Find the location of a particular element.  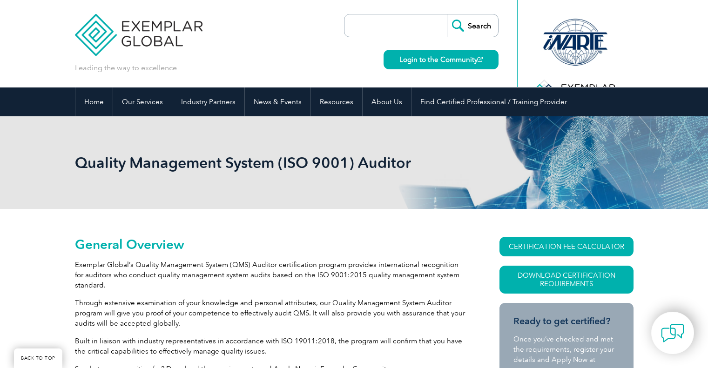

a: Download Certification Requirements is located at coordinates (567, 280).